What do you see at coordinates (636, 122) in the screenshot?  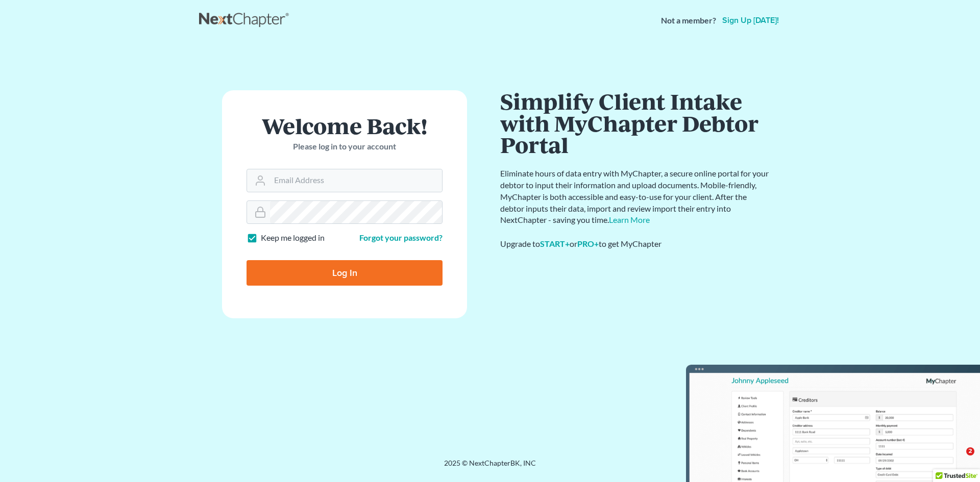 I see `h1: Simplify Client Intake with MyChapter Debtor Portal` at bounding box center [636, 122].